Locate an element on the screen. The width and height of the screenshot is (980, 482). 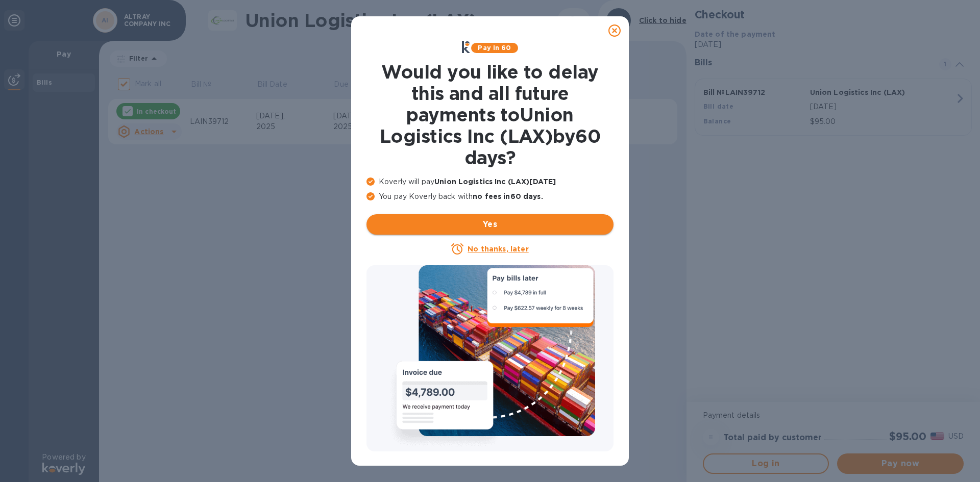
span: Yes is located at coordinates (490, 224).